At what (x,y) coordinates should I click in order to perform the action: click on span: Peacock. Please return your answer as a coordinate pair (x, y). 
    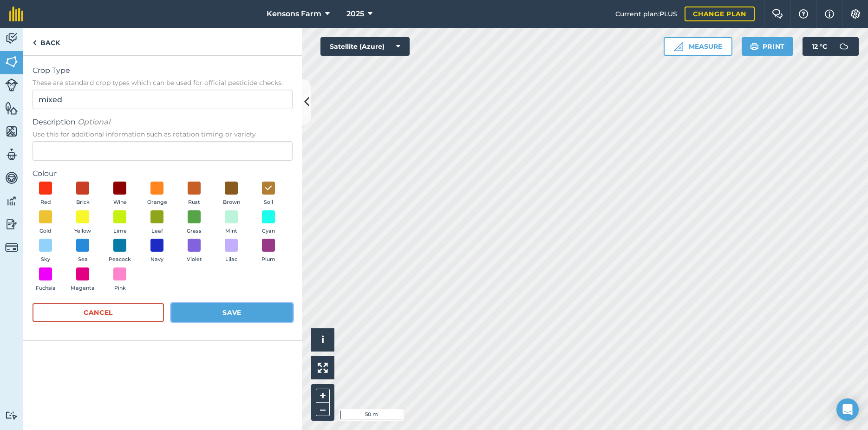
    Looking at the image, I should click on (120, 259).